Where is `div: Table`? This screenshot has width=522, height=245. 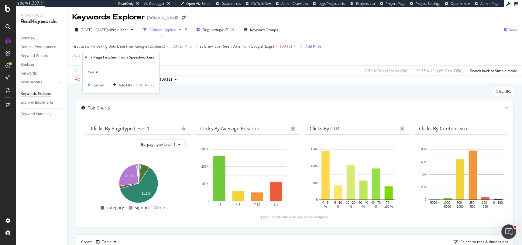 div: Table is located at coordinates (107, 242).